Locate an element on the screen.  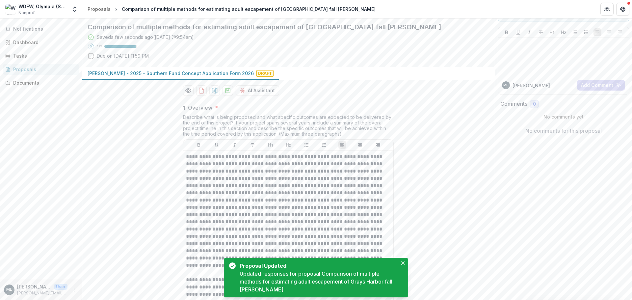
button: Notifications is located at coordinates (41, 29).